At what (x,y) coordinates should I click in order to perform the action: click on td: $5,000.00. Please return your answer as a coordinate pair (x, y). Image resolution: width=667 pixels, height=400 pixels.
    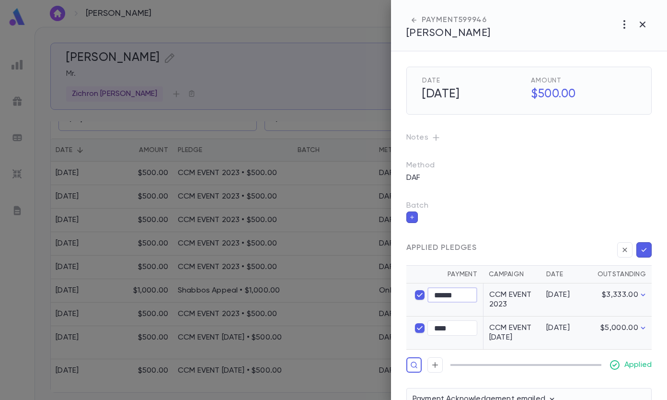
    Looking at the image, I should click on (620, 333).